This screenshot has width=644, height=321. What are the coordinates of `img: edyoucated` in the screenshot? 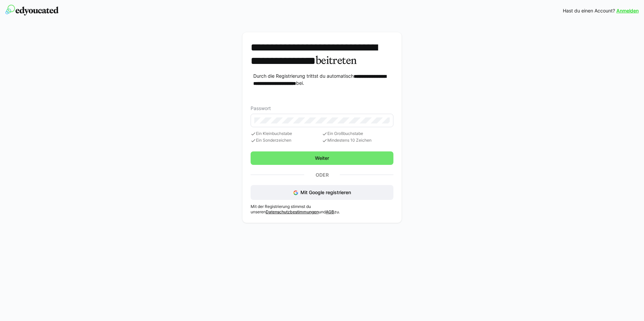 It's located at (32, 10).